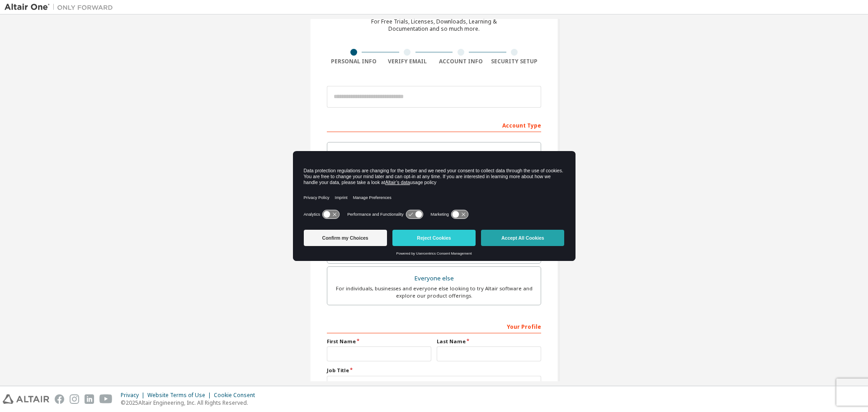 Image resolution: width=868 pixels, height=412 pixels. What do you see at coordinates (353, 62) in the screenshot?
I see `div: Personal Info` at bounding box center [353, 62].